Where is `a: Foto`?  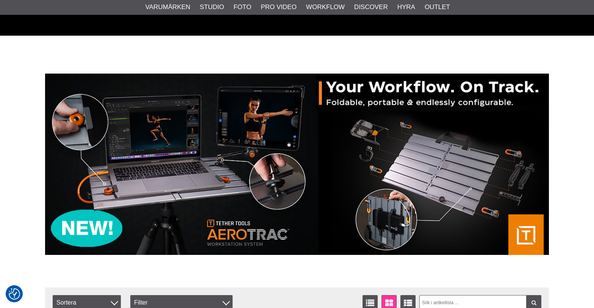 a: Foto is located at coordinates (242, 7).